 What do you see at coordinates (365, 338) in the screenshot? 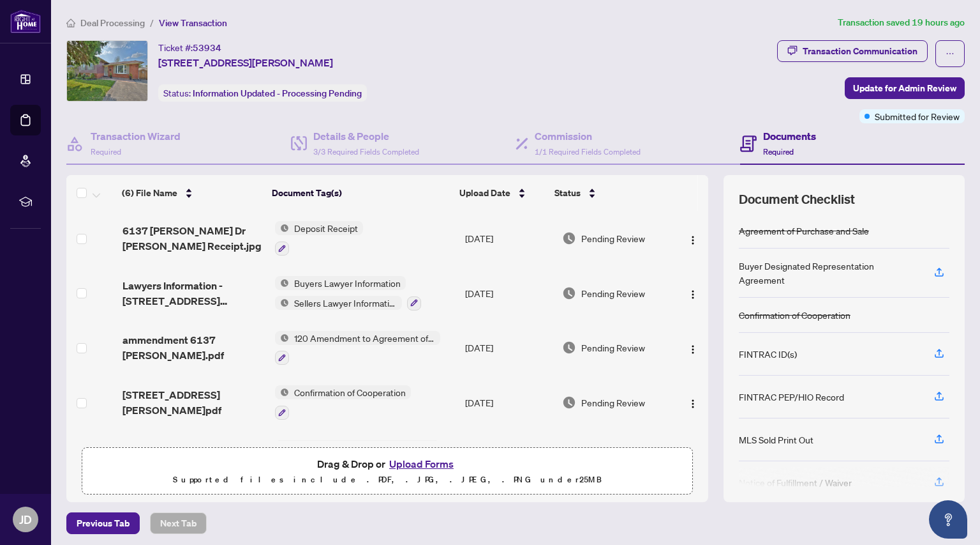
I see `span: 120 Amendment to Agreement of Purchase and Sale` at bounding box center [365, 338].